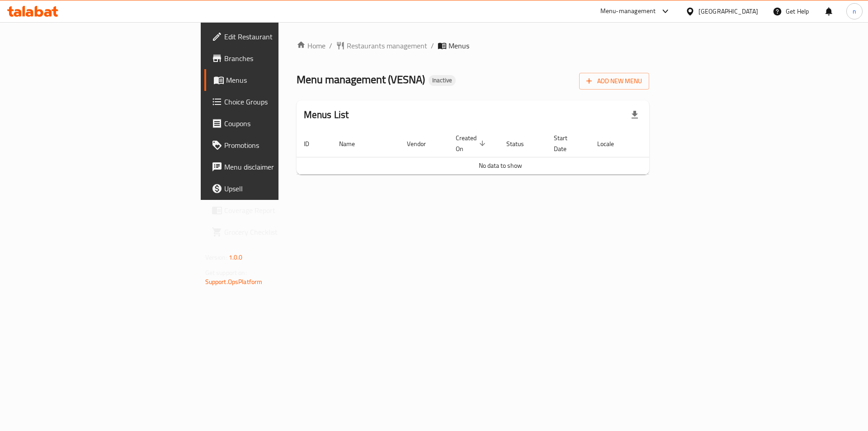 Image resolution: width=868 pixels, height=431 pixels. What do you see at coordinates (281, 167) in the screenshot?
I see `span: Menu disclaimer` at bounding box center [281, 167].